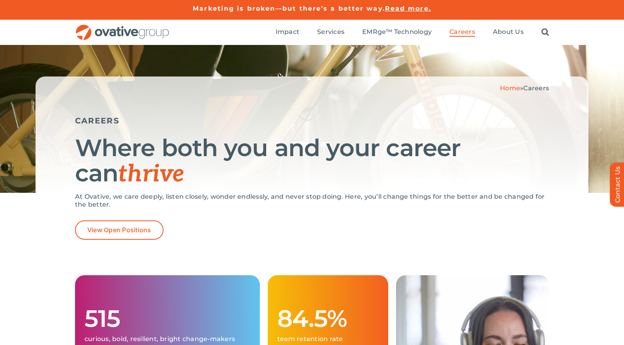 The image size is (624, 345). What do you see at coordinates (408, 8) in the screenshot?
I see `a: Read more.` at bounding box center [408, 8].